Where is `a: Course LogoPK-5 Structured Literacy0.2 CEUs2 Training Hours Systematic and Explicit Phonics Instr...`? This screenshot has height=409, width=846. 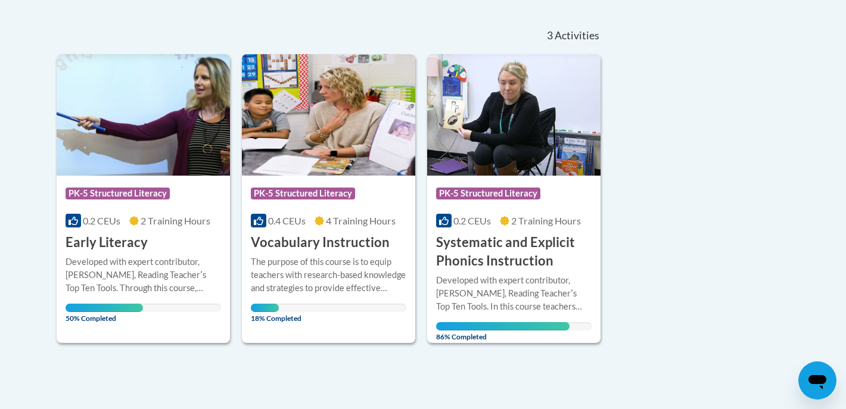
a: Course LogoPK-5 Structured Literacy0.2 CEUs2 Training Hours Systematic and Explicit Phonics Instr... is located at coordinates (513, 198).